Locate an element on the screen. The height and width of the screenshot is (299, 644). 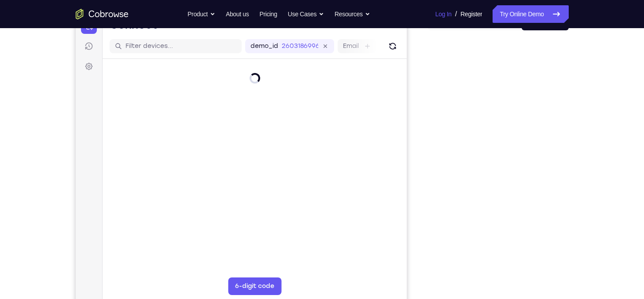
a: Log In is located at coordinates (443, 14).